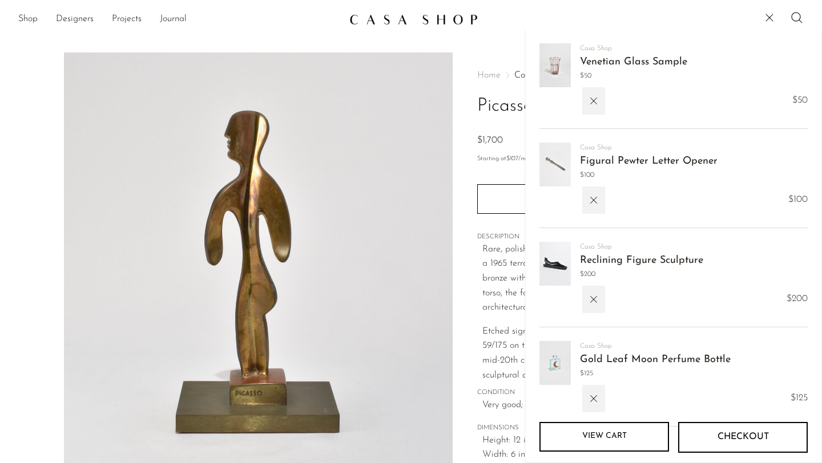 This screenshot has width=822, height=463. I want to click on button: Checkout, so click(742, 438).